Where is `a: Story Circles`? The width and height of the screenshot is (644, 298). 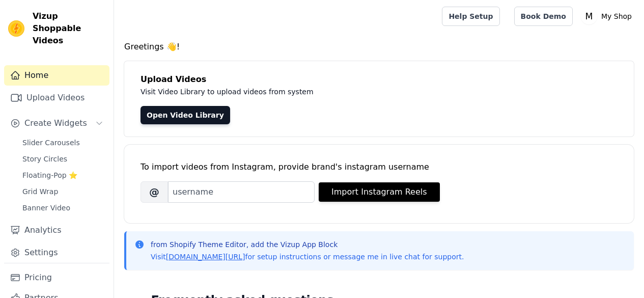
a: Story Circles is located at coordinates (63, 159).